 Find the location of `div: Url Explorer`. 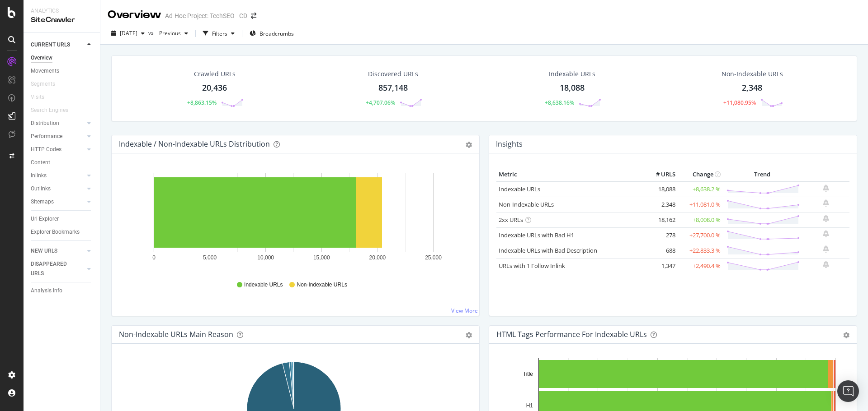

div: Url Explorer is located at coordinates (45, 219).